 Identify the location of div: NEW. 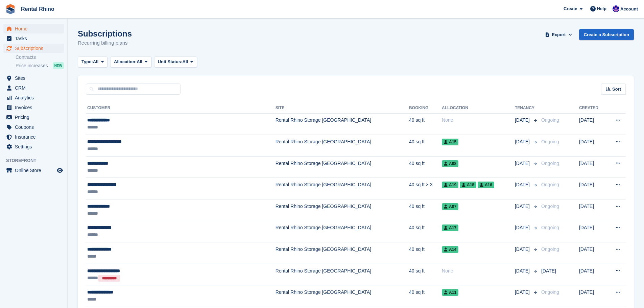
(58, 66).